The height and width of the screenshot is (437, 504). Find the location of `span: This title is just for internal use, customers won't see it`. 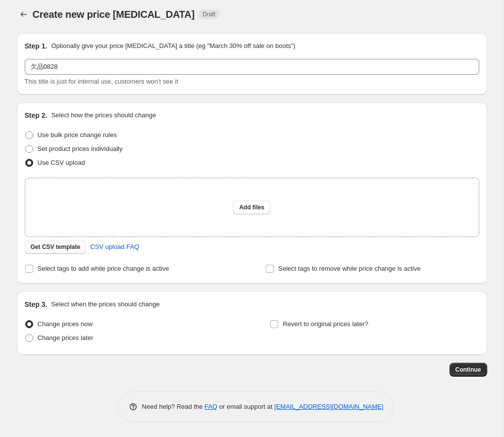

span: This title is just for internal use, customers won't see it is located at coordinates (101, 81).